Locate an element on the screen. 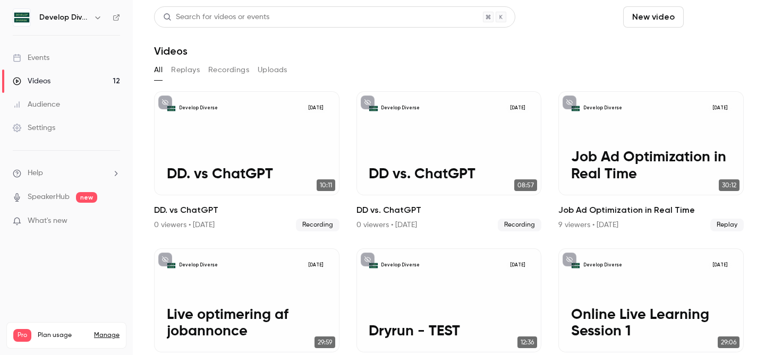 Image resolution: width=765 pixels, height=355 pixels. span: 08:57 is located at coordinates (525, 185).